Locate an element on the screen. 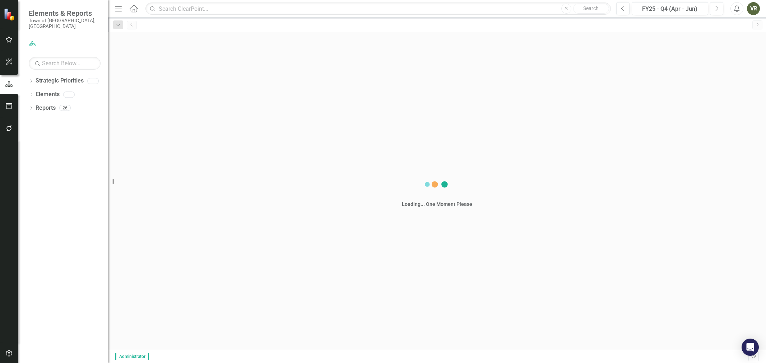  div: FY25 - Q4 (Apr - Jun) is located at coordinates (670, 9).